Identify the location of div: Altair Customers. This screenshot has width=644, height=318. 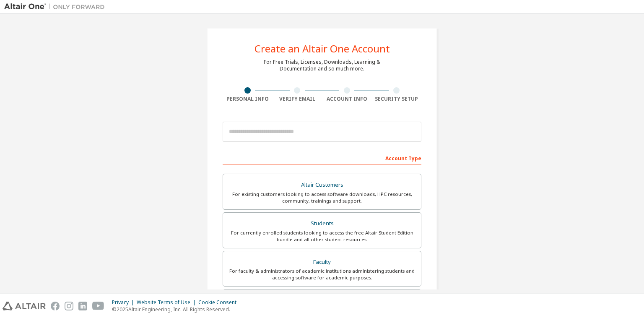
(322, 185).